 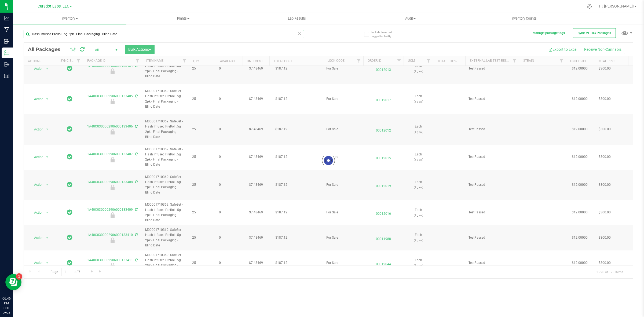 I want to click on span: Plants, so click(x=183, y=19).